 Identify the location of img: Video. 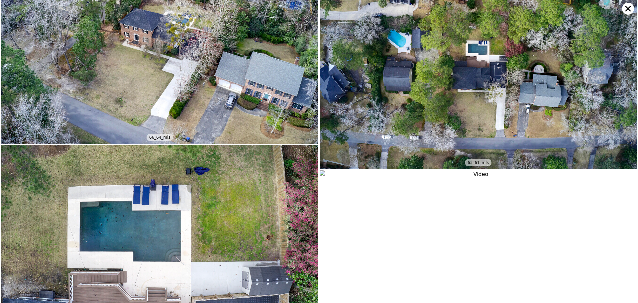
(478, 174).